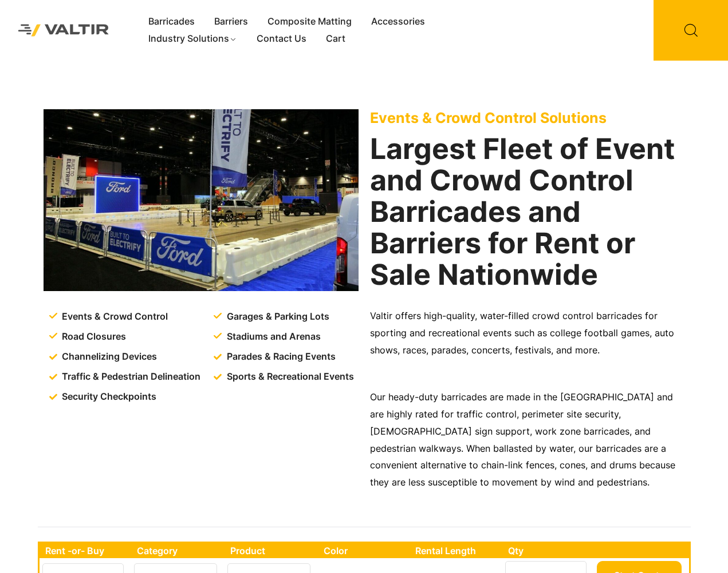 This screenshot has width=728, height=573. I want to click on th: Rent -or- Buy, so click(85, 551).